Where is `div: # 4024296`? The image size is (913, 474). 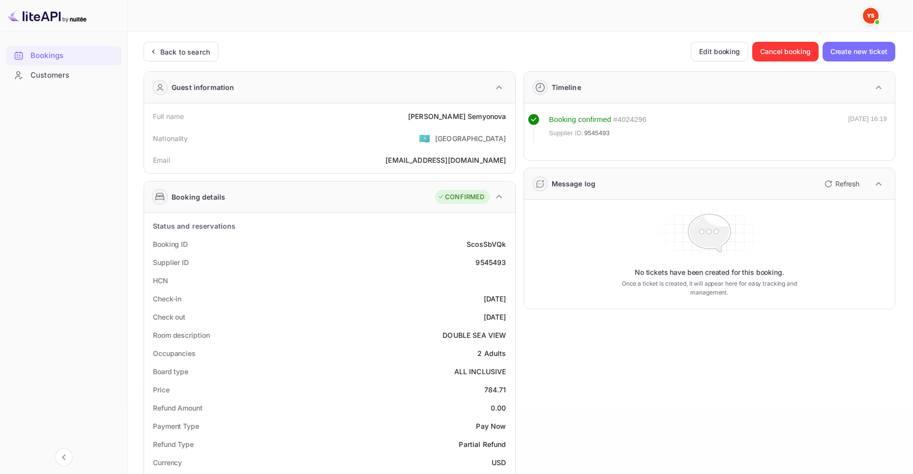
div: # 4024296 is located at coordinates (630, 119).